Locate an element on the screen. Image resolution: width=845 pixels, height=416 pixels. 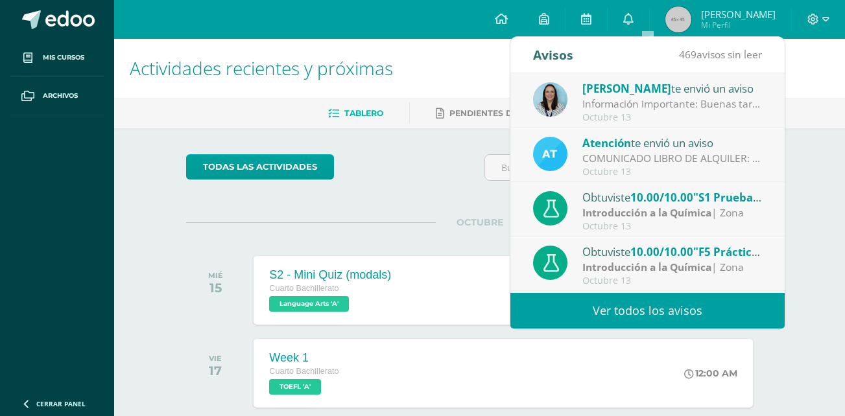
img: 45x45 is located at coordinates (678, 19).